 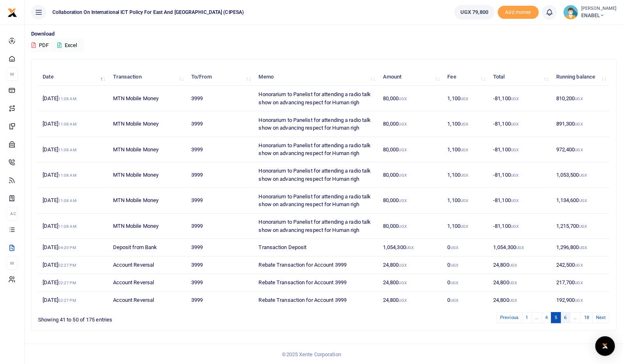 I want to click on th: Transaction: activate to sort column ascending, so click(x=147, y=77).